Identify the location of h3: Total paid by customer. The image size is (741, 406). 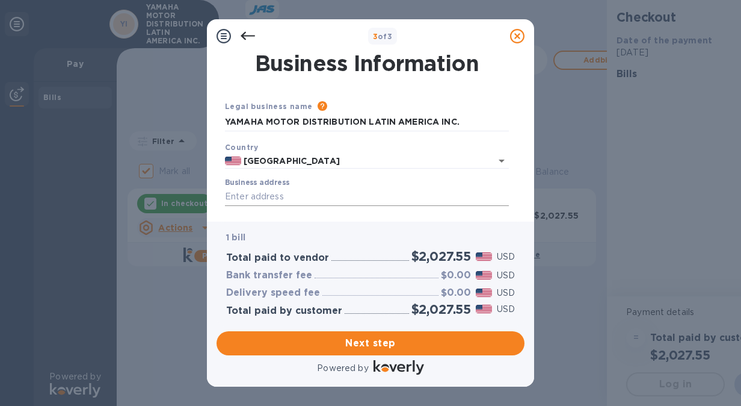
(284, 310).